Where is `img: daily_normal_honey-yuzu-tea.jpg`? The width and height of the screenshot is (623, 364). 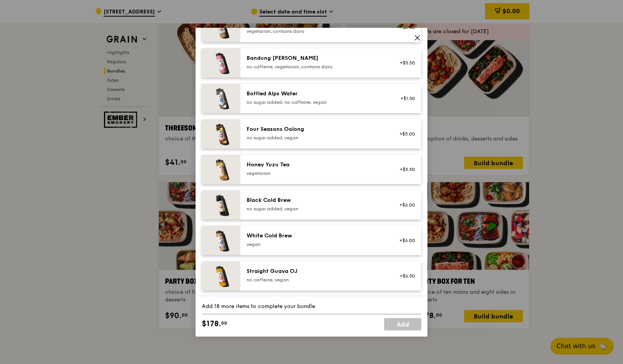
img: daily_normal_honey-yuzu-tea.jpg is located at coordinates (221, 169).